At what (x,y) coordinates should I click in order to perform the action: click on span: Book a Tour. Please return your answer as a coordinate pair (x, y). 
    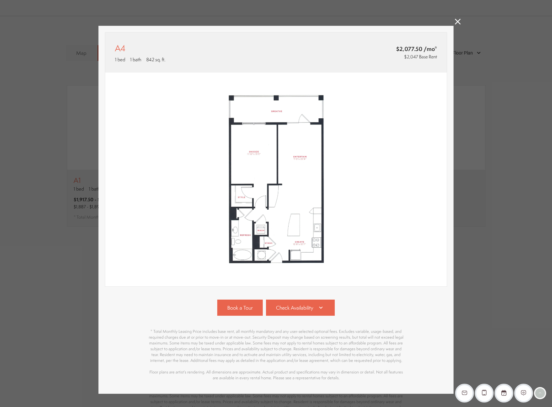
    Looking at the image, I should click on (240, 308).